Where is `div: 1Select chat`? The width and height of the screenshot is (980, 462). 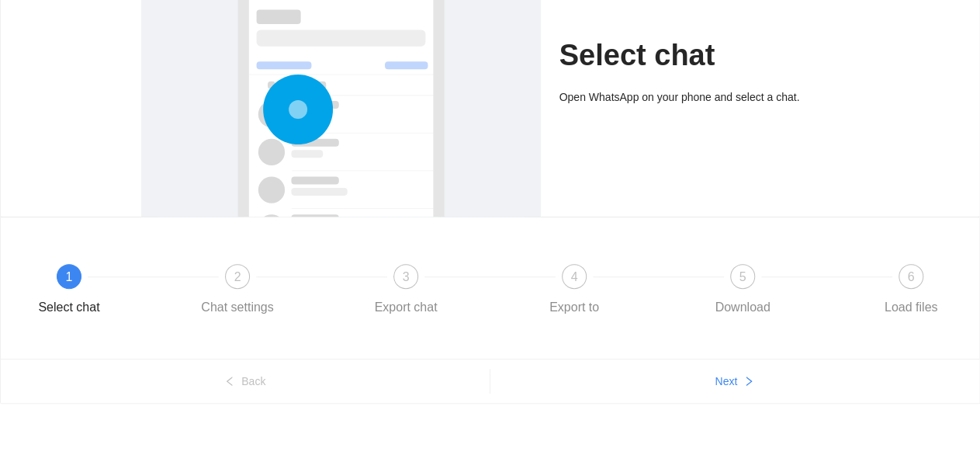 div: 1Select chat is located at coordinates (108, 291).